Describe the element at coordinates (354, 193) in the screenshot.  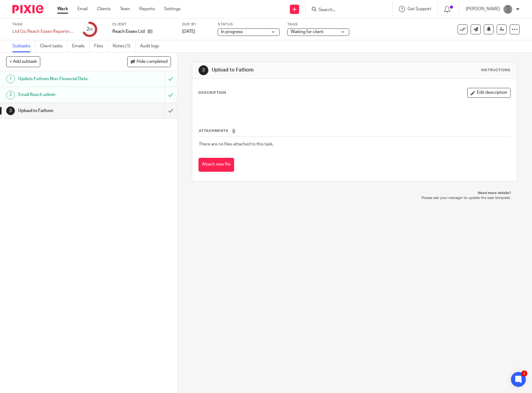
I see `p: Need more details?` at that location.